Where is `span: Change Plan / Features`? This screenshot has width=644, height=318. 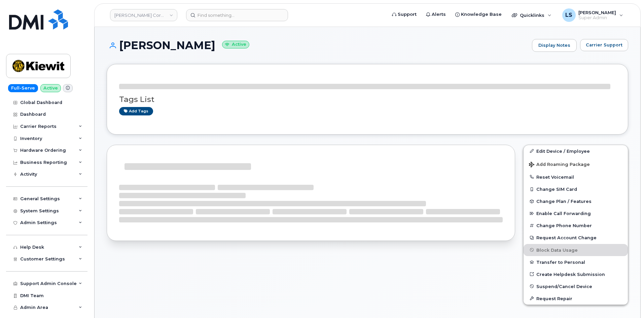 span: Change Plan / Features is located at coordinates (564, 201).